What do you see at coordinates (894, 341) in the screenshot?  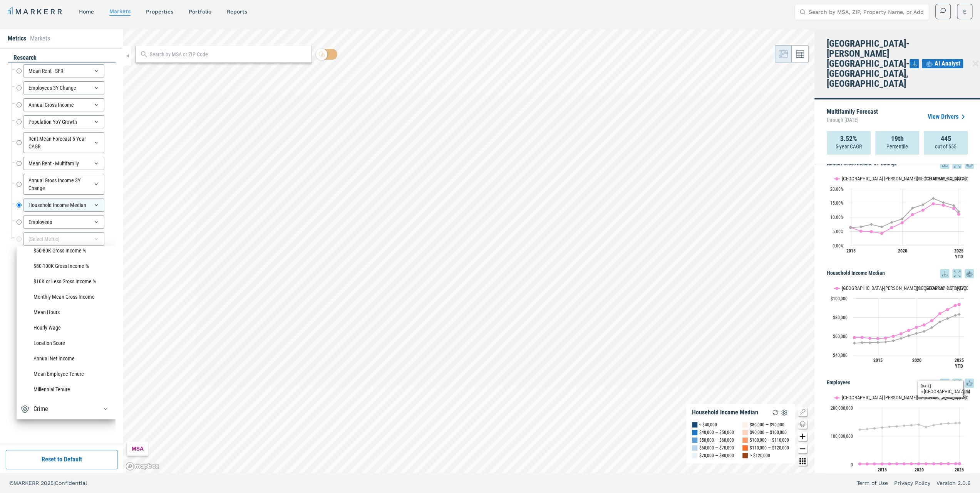 I see `path: Wednesday, 14 Dec, 19:00, 55,176.83. USA.` at bounding box center [894, 341].